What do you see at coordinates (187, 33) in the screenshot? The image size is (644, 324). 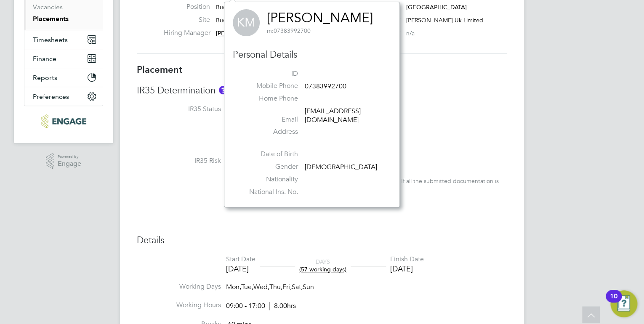 I see `label: Hiring Manager` at bounding box center [187, 33].